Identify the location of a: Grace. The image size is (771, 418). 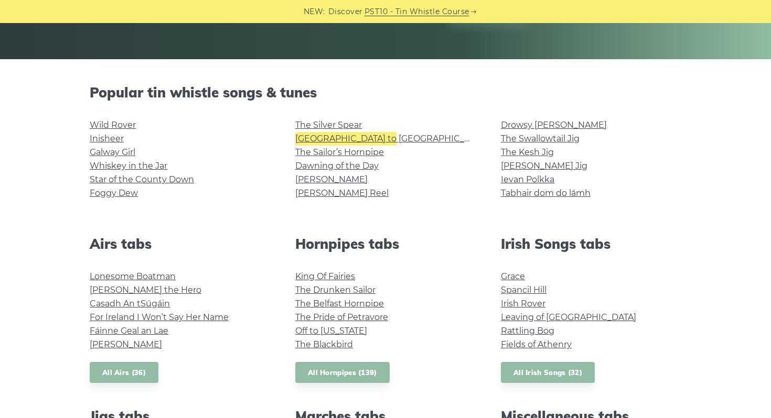
(513, 276).